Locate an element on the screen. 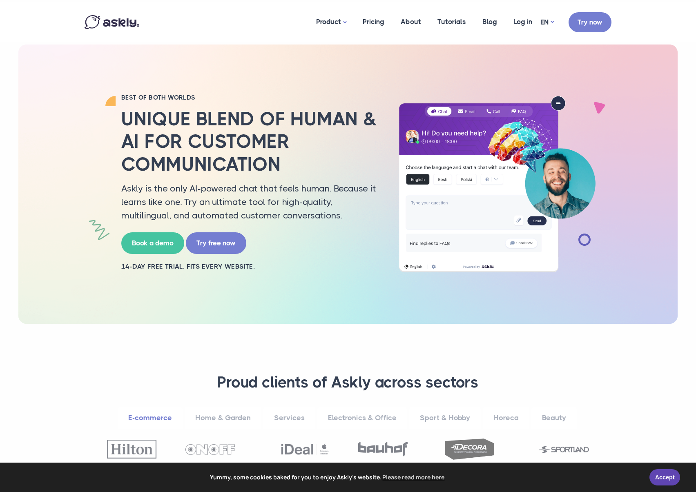 Image resolution: width=696 pixels, height=492 pixels. img: Askly is located at coordinates (112, 22).